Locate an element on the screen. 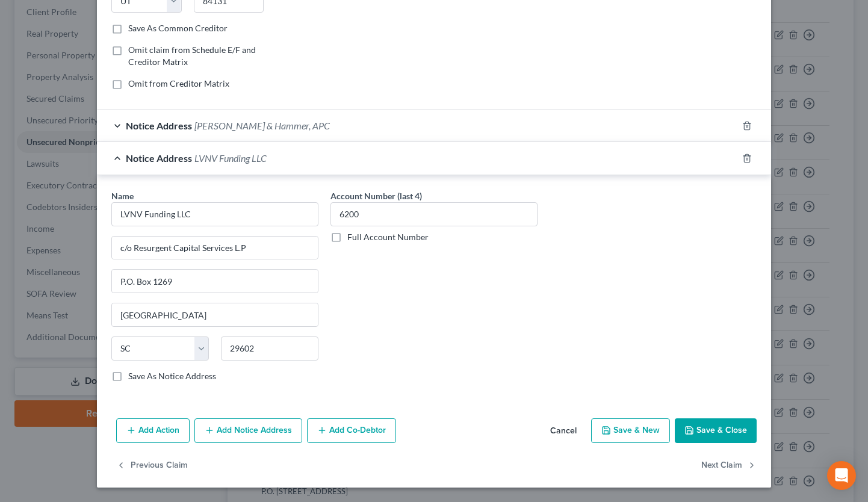  div: Open Intercom Messenger is located at coordinates (842, 476).